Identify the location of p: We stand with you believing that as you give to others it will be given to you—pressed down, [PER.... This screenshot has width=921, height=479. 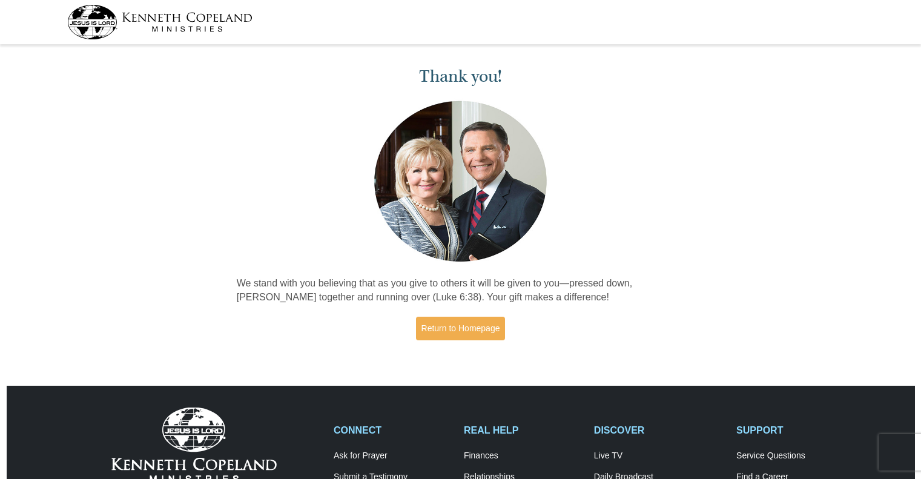
(461, 291).